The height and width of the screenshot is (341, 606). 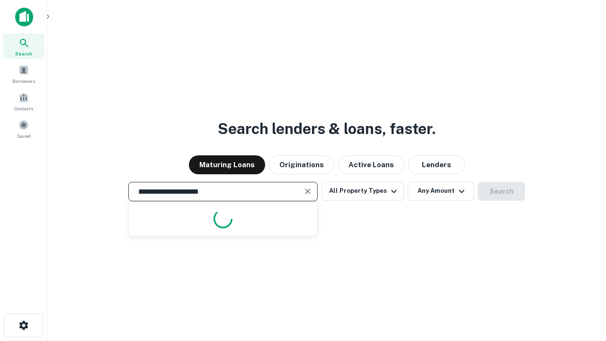 What do you see at coordinates (24, 81) in the screenshot?
I see `span: Borrowers` at bounding box center [24, 81].